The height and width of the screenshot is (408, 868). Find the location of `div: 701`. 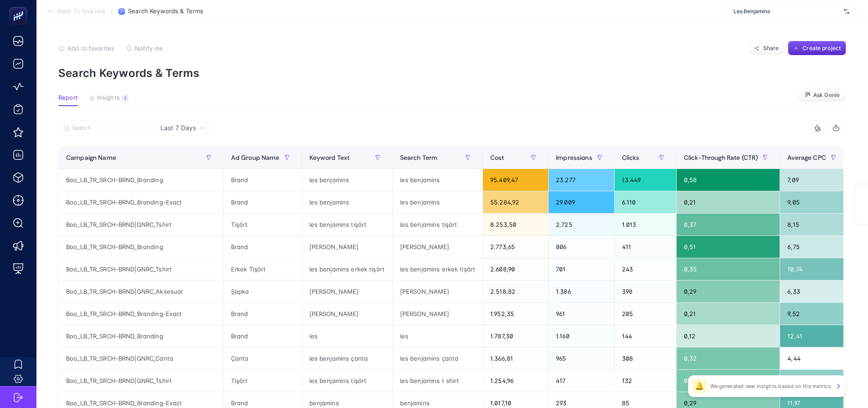

div: 701 is located at coordinates (581, 269).